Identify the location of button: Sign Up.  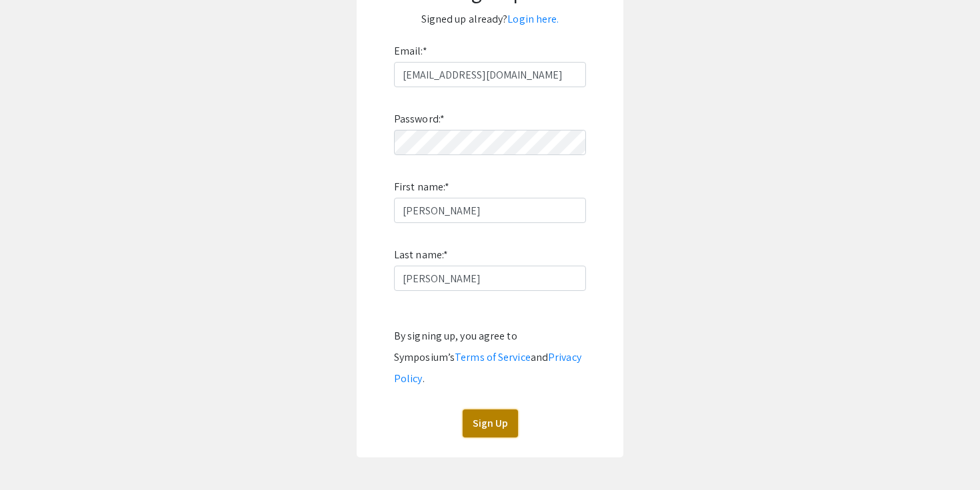
(490, 423).